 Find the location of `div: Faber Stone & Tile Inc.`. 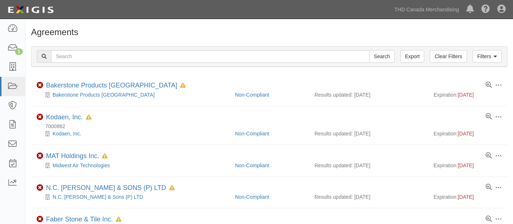

div: Faber Stone & Tile Inc. is located at coordinates (84, 219).